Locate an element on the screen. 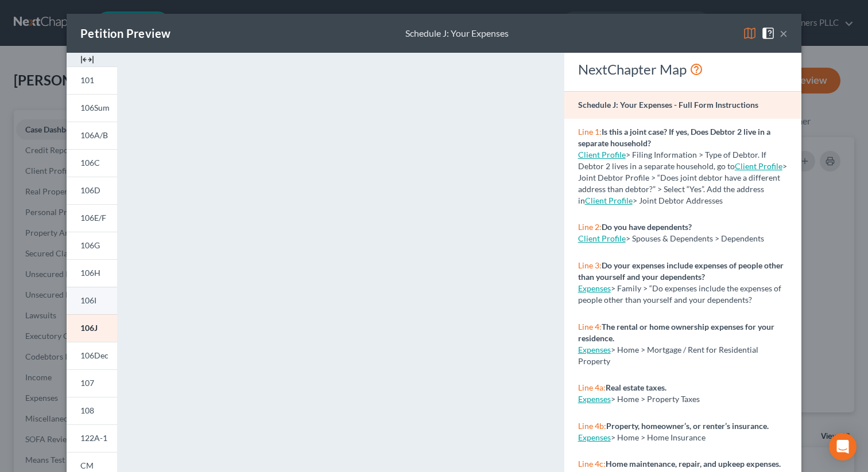 The image size is (868, 472). span: 108 is located at coordinates (87, 410).